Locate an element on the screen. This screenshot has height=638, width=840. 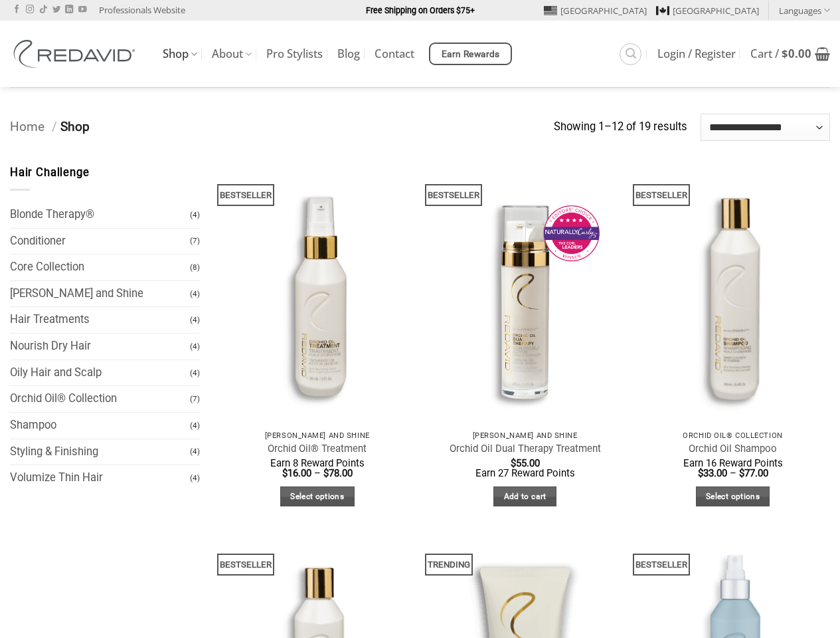
span: Earn 8 Reward Points is located at coordinates (318, 463).